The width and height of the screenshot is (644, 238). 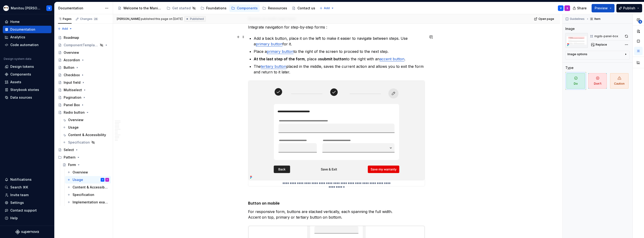 What do you see at coordinates (339, 41) in the screenshot?
I see `p: Add a back button, place it on the left to make it easier to navigate between steps. Use a for it.` at bounding box center [339, 41].